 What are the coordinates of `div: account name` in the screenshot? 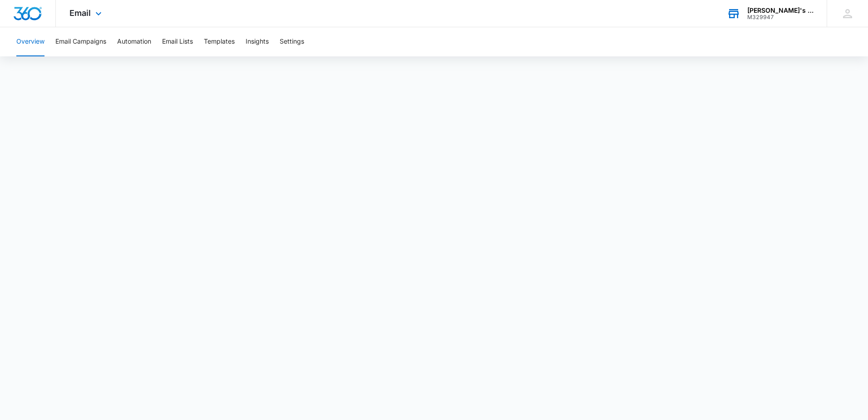 It's located at (781, 11).